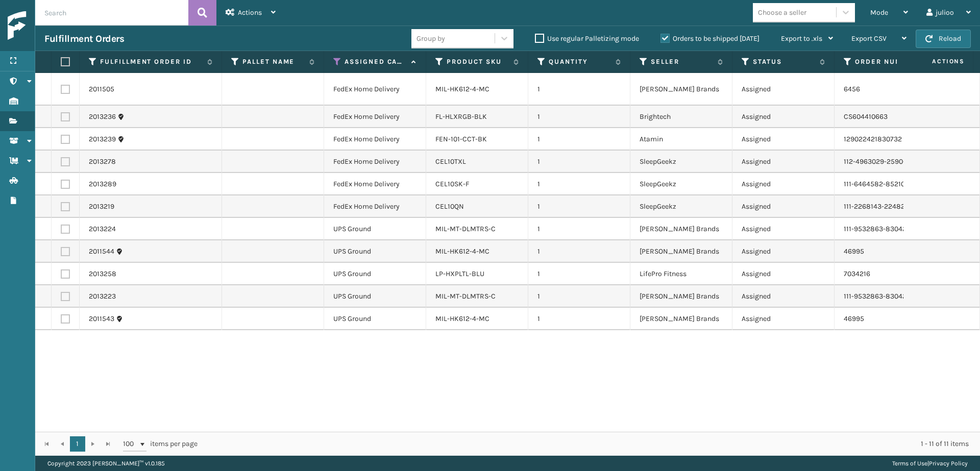 This screenshot has width=980, height=471. Describe the element at coordinates (590, 444) in the screenshot. I see `div: 1 - 11 of 11 items` at that location.